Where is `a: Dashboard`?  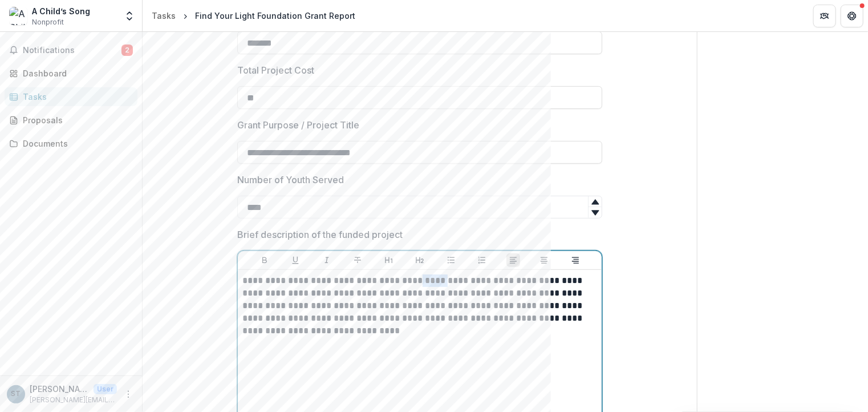 a: Dashboard is located at coordinates (71, 73).